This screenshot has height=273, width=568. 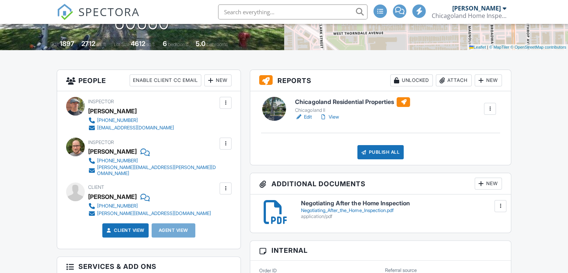 I want to click on a: View, so click(x=329, y=117).